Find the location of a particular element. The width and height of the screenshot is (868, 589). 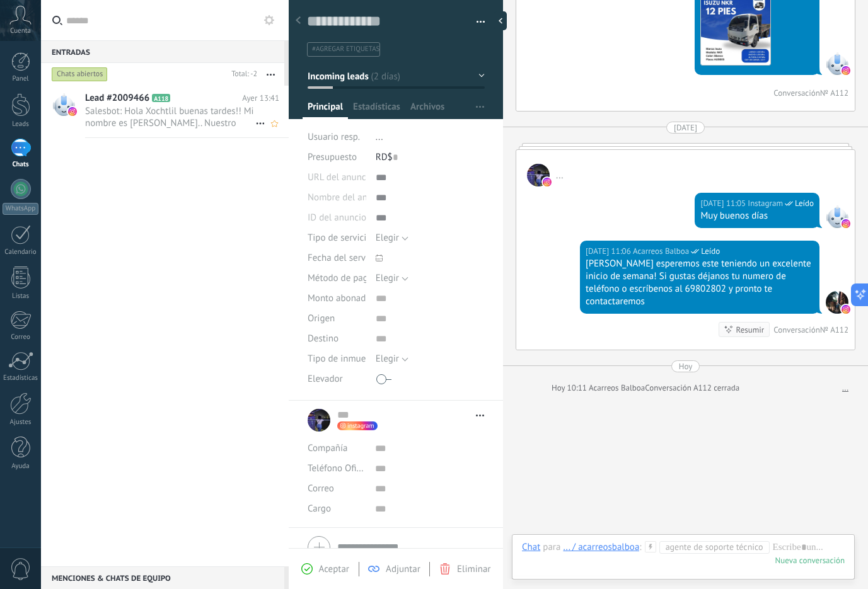

div: Fecha del servicio is located at coordinates (336, 258).